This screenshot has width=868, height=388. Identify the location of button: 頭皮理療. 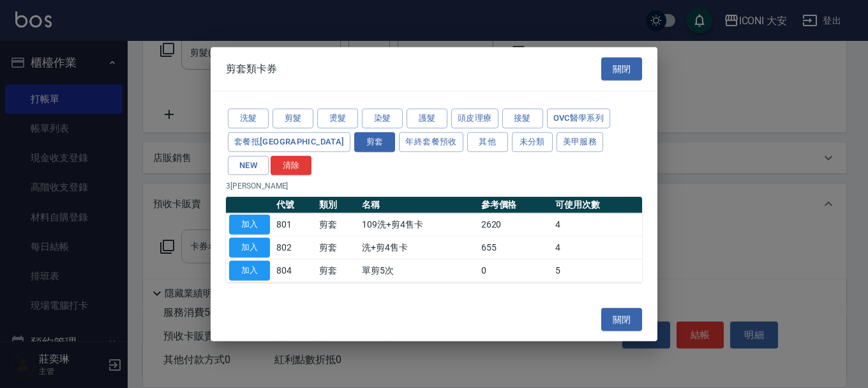
(475, 118).